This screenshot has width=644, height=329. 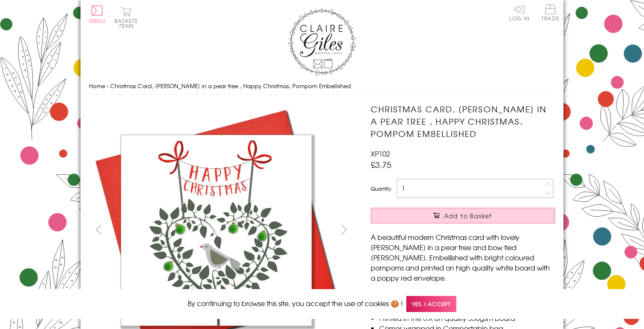 I want to click on span: Yes, I accept, so click(x=431, y=304).